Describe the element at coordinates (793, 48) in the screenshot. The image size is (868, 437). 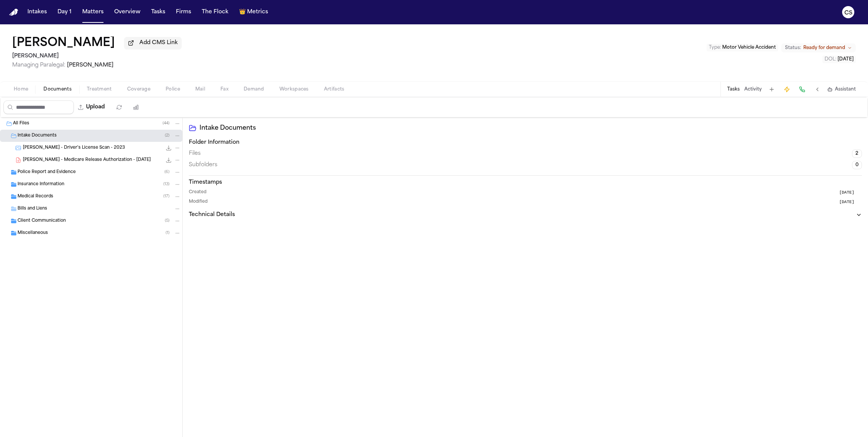
I see `span: Status:` at that location.